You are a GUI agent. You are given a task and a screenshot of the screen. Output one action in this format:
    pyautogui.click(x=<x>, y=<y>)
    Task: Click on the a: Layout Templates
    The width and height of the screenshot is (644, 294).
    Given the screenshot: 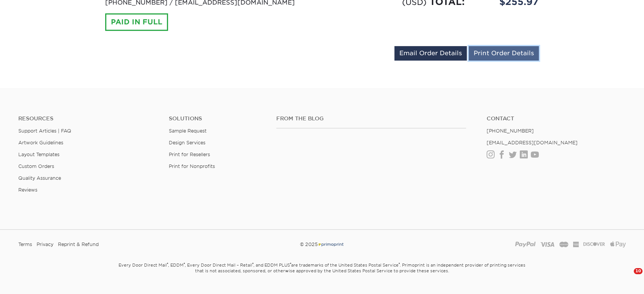 What is the action you would take?
    pyautogui.click(x=39, y=154)
    